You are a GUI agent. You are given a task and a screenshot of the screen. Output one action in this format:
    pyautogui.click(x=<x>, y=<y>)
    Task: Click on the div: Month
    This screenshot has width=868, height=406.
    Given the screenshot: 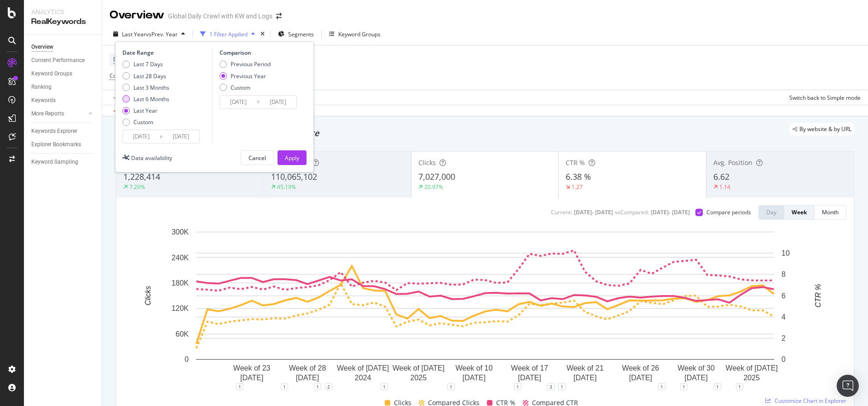 What is the action you would take?
    pyautogui.click(x=830, y=212)
    